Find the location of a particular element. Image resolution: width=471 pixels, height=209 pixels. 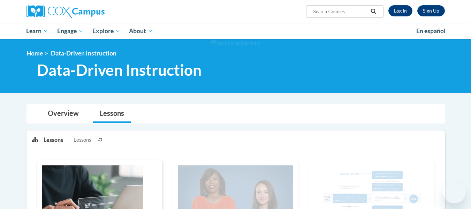

a: Cox Campus is located at coordinates (93, 11).